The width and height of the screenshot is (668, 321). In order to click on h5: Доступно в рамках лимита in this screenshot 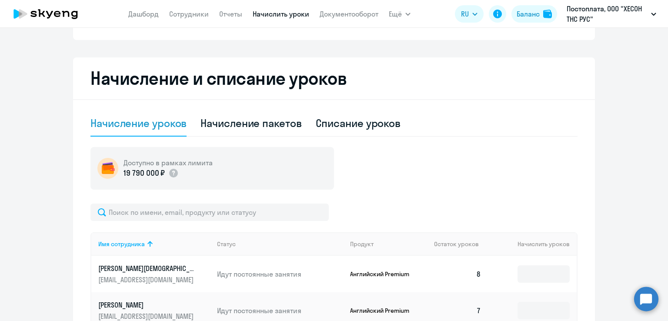, I will do `click(168, 163)`.